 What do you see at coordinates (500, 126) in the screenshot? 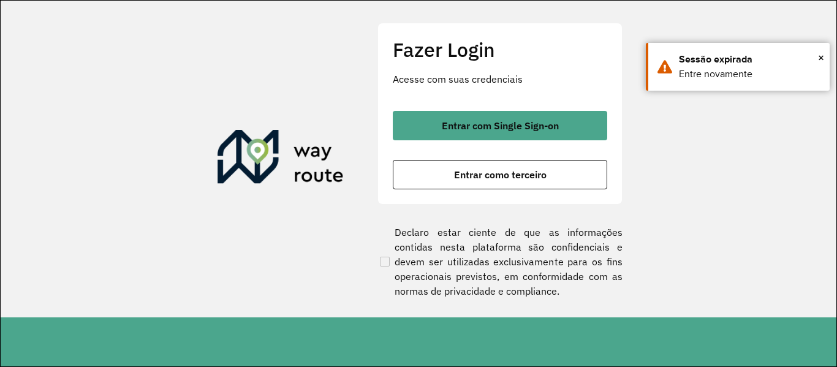
I see `span: Entrar com Single Sign-on` at bounding box center [500, 126].